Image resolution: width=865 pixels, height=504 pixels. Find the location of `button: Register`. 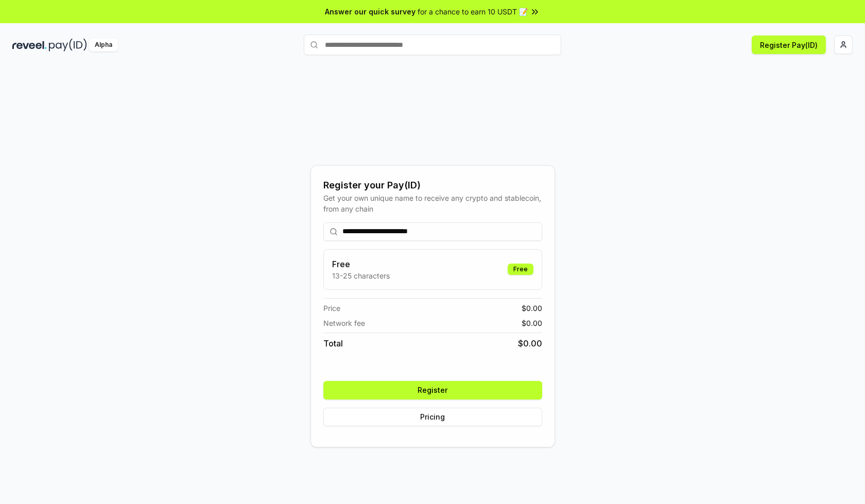

button: Register is located at coordinates (432, 390).